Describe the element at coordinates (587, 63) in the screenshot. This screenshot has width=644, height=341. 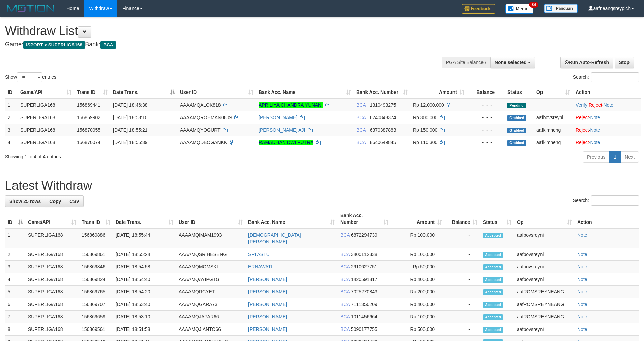
I see `a: Run Auto-Refresh` at that location.